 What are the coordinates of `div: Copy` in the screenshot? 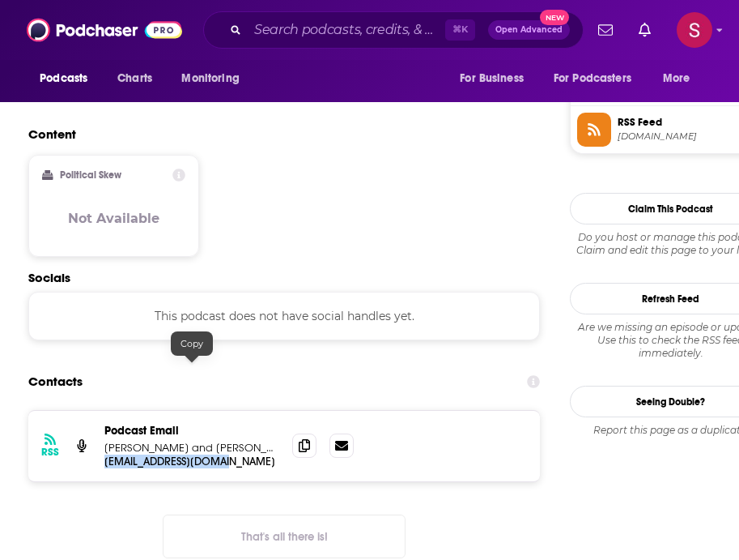 It's located at (192, 343).